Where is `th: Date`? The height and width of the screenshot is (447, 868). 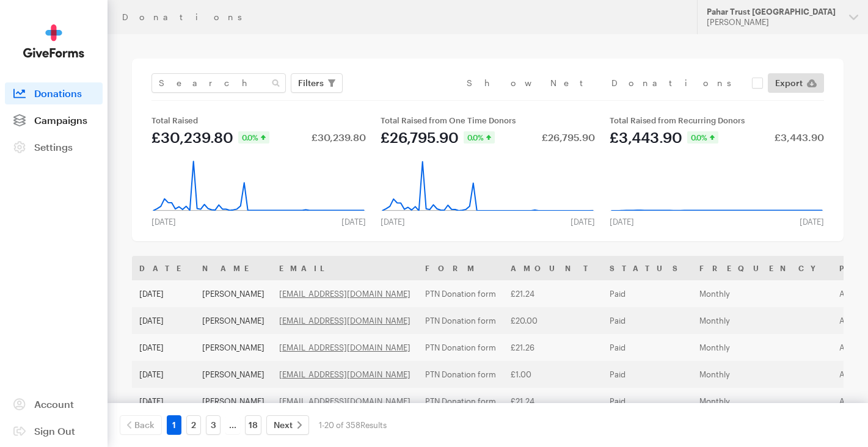
th: Date is located at coordinates (163, 268).